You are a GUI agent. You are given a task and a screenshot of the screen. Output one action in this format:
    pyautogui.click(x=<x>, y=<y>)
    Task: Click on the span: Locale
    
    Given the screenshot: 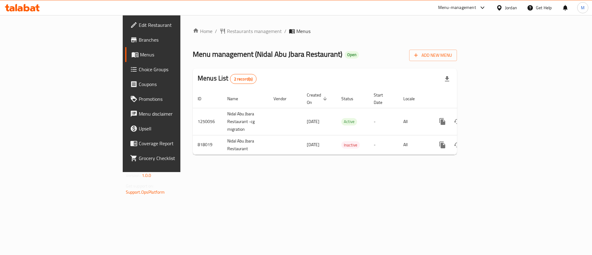 What is the action you would take?
    pyautogui.click(x=413, y=99)
    